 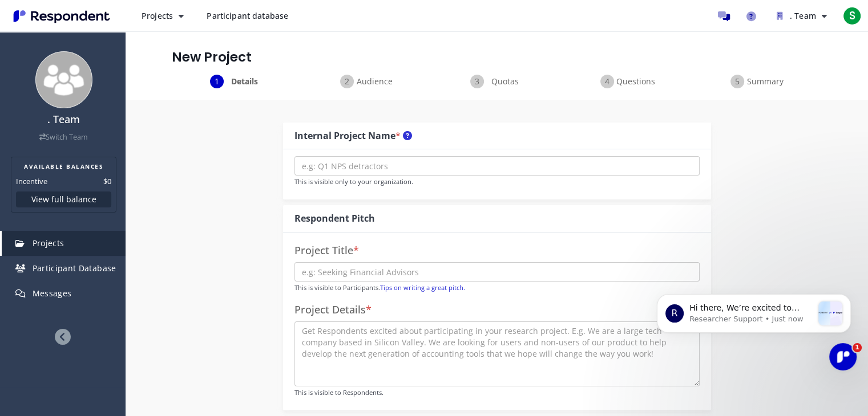 What do you see at coordinates (367, 82) in the screenshot?
I see `div: Audience` at bounding box center [367, 82].